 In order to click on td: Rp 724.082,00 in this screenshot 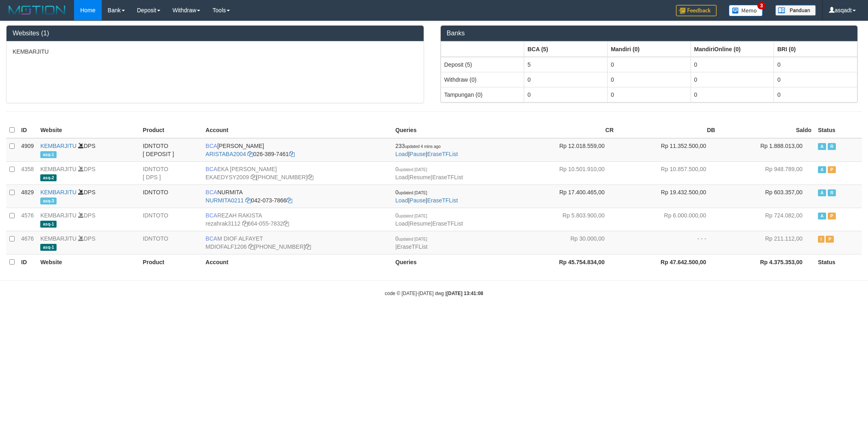, I will do `click(766, 219)`.